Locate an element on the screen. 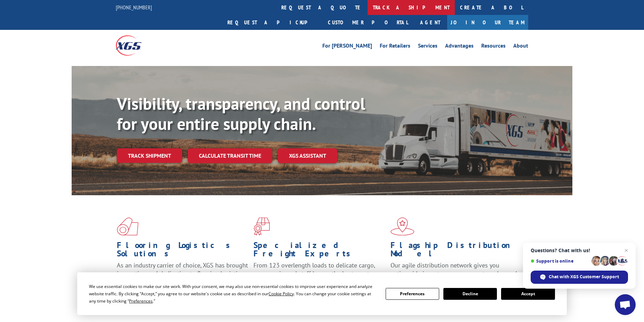 This screenshot has width=644, height=322. a: Services is located at coordinates (428, 47).